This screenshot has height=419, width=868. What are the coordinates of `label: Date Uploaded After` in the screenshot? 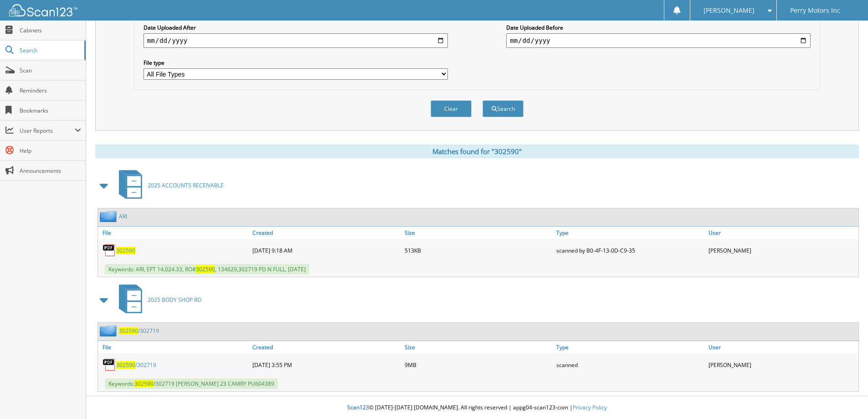 It's located at (296, 27).